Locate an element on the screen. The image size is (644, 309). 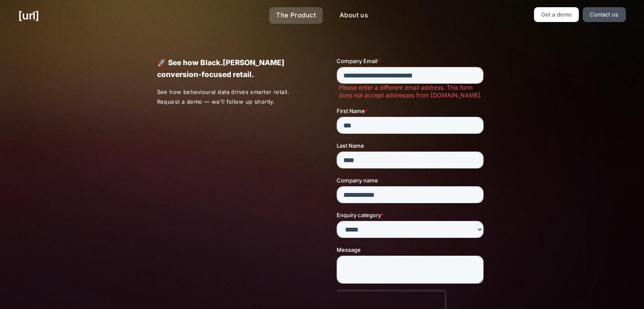
a: The Product is located at coordinates (296, 15).